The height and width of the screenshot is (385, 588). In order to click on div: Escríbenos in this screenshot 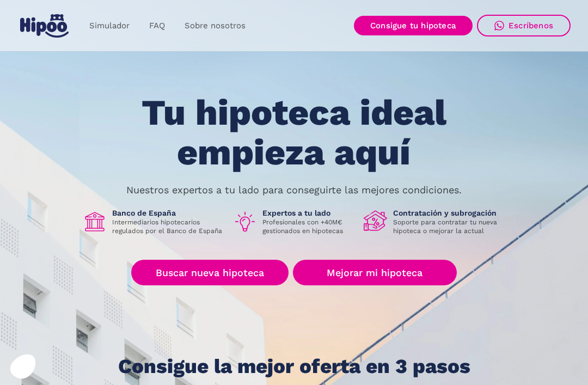, I will do `click(531, 26)`.